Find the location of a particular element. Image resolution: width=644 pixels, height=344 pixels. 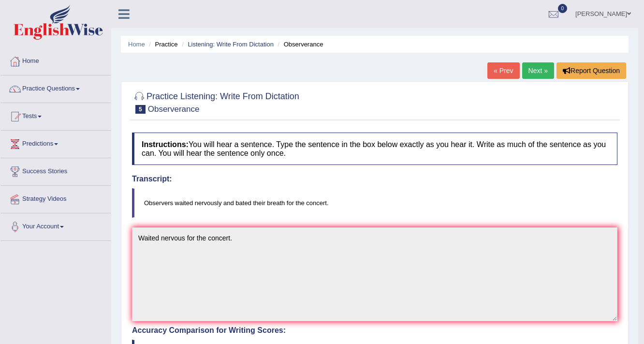

a: Listening: Write From Dictation is located at coordinates (231, 44).